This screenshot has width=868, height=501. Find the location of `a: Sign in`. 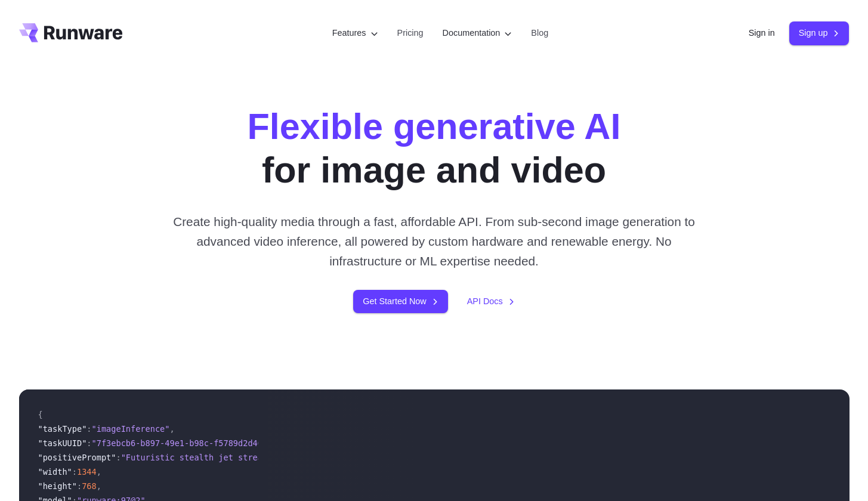

a: Sign in is located at coordinates (762, 33).